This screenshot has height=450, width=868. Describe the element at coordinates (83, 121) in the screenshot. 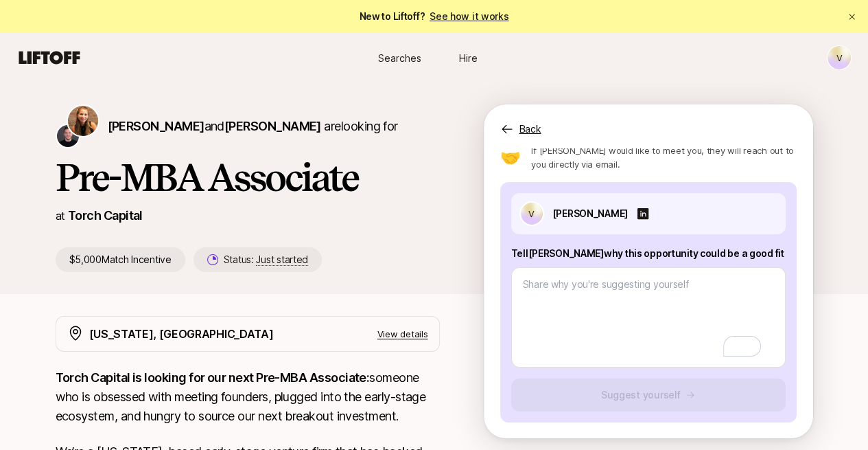

I see `img: Katie Reiner` at that location.